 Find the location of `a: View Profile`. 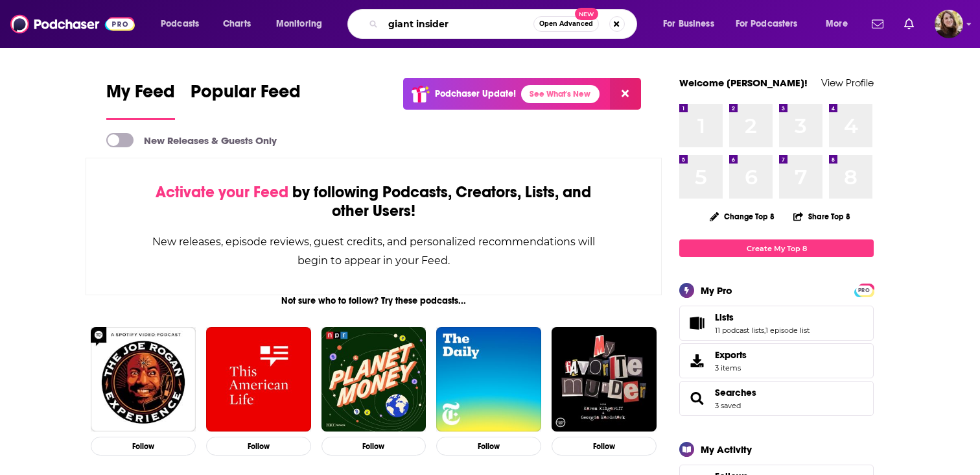

a: View Profile is located at coordinates (847, 83).